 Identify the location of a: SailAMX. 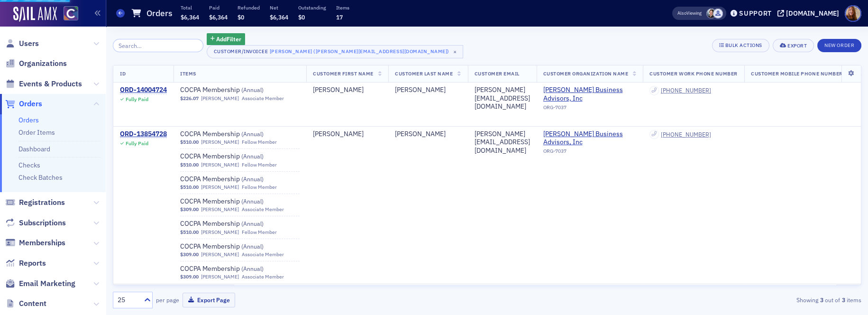
(35, 14).